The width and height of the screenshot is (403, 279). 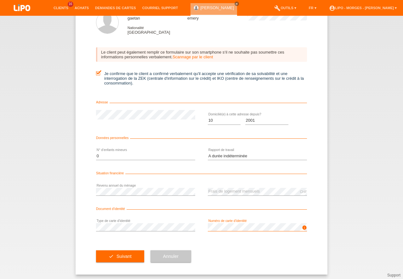 I want to click on i: build, so click(x=277, y=8).